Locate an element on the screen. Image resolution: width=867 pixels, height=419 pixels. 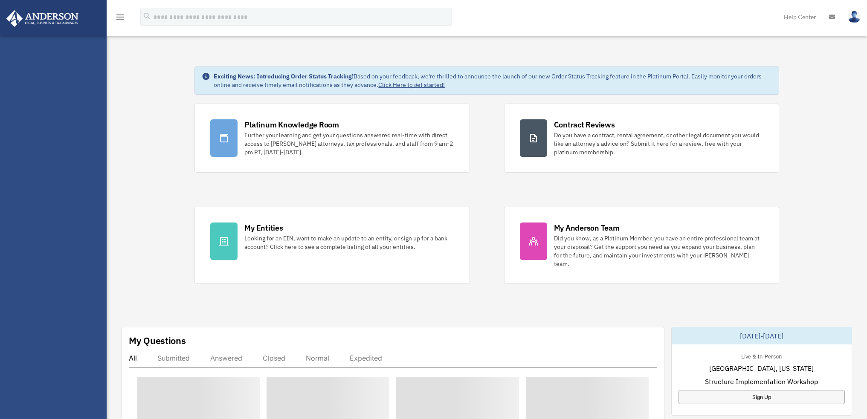
div: Looking for an EIN, want to make an update to an entity, or sign up for a bank account? Click her... is located at coordinates (349, 243).